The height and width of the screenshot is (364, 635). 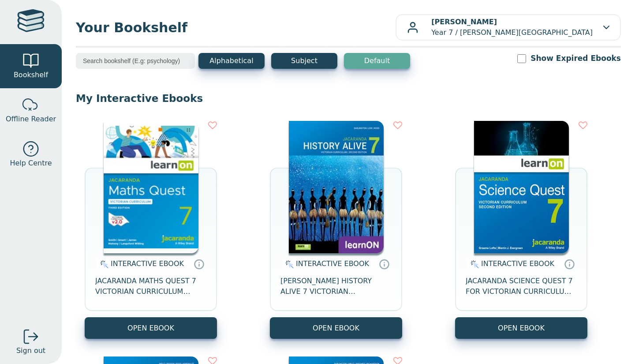 What do you see at coordinates (236, 27) in the screenshot?
I see `span: Your Bookshelf` at bounding box center [236, 27].